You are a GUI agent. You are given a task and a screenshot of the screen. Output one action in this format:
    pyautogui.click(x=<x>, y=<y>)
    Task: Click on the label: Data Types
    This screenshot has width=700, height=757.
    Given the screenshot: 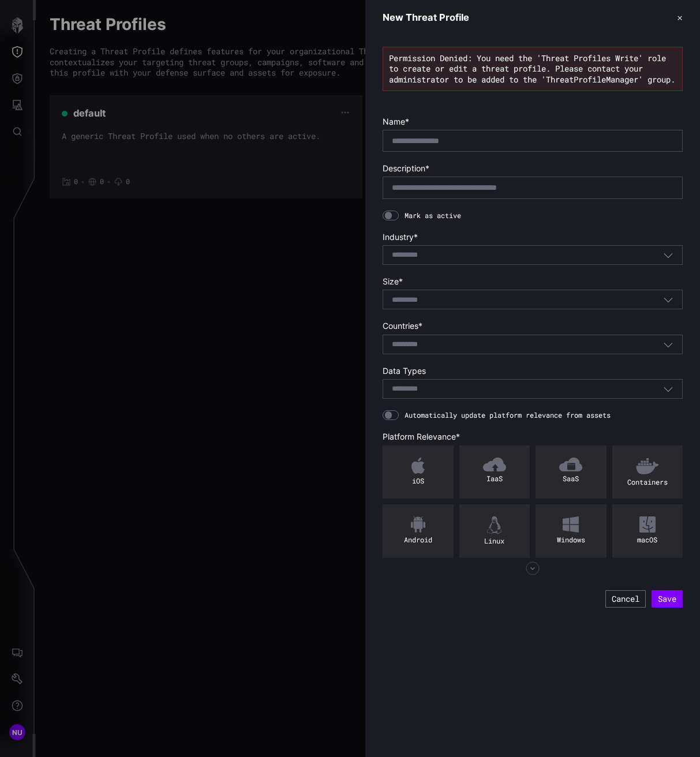 What is the action you would take?
    pyautogui.click(x=533, y=371)
    